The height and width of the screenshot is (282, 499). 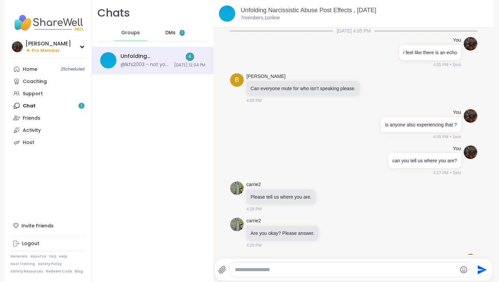 I want to click on p: Can everyone mute for who isn’t speaking please., so click(x=303, y=89).